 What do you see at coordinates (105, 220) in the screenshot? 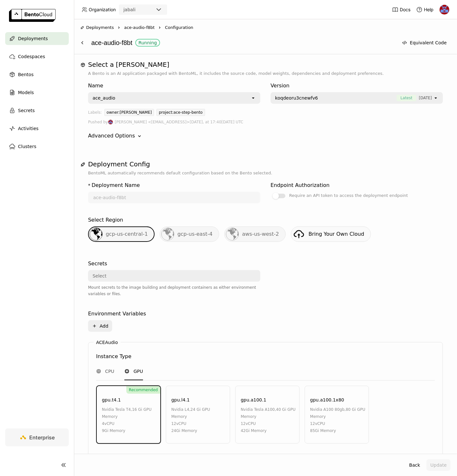
I see `div: Select Region` at bounding box center [105, 220].